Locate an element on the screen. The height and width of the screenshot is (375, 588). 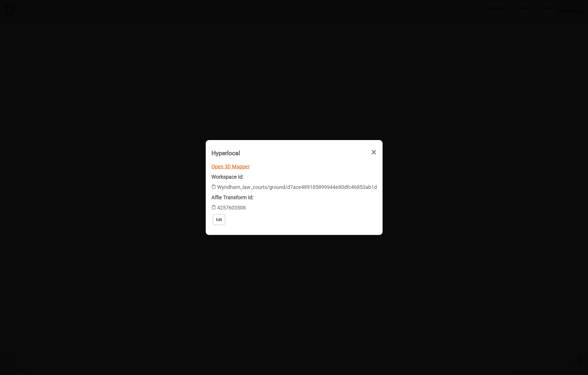
div: Hyperlocal is located at coordinates (226, 153).